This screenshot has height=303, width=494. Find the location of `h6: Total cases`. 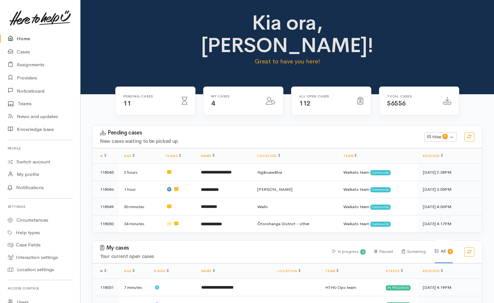

h6: Total cases is located at coordinates (411, 96).